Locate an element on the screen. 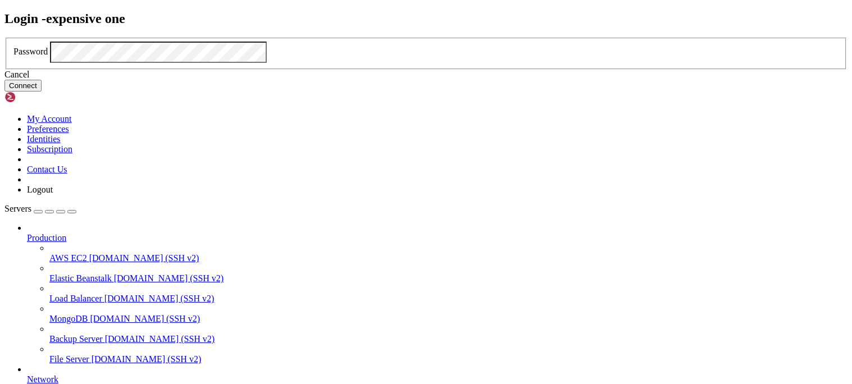 Image resolution: width=852 pixels, height=384 pixels. span: AWS EC2 is located at coordinates (68, 258).